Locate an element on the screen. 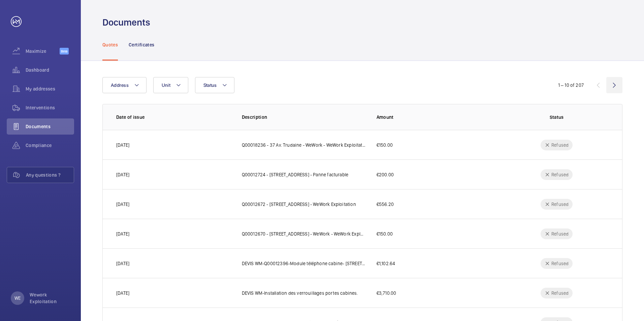 Image resolution: width=644 pixels, height=321 pixels. p: Certificates is located at coordinates (142, 45).